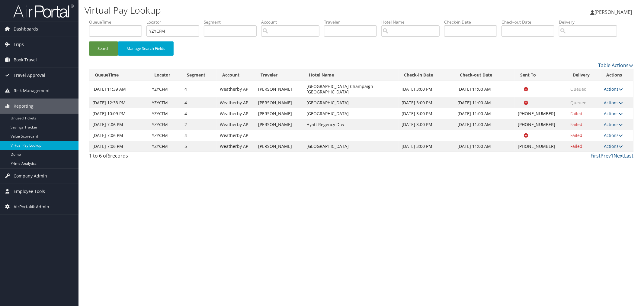  Describe the element at coordinates (199, 75) in the screenshot. I see `th: Segment: activate to sort column ascending` at that location.